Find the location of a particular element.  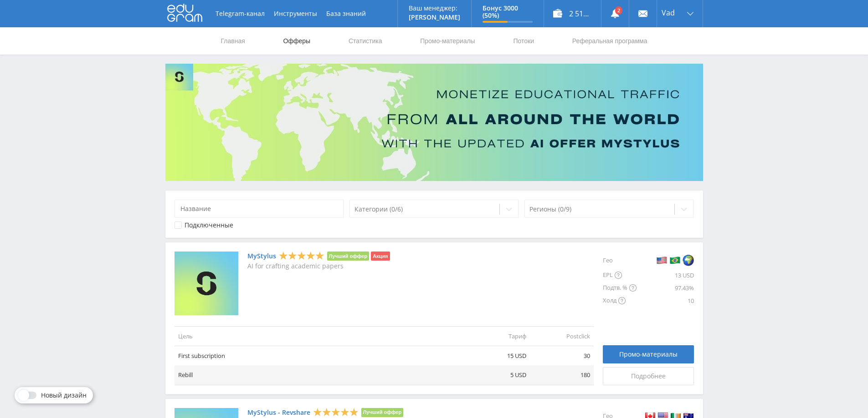

div: Подключенные is located at coordinates (209, 225).